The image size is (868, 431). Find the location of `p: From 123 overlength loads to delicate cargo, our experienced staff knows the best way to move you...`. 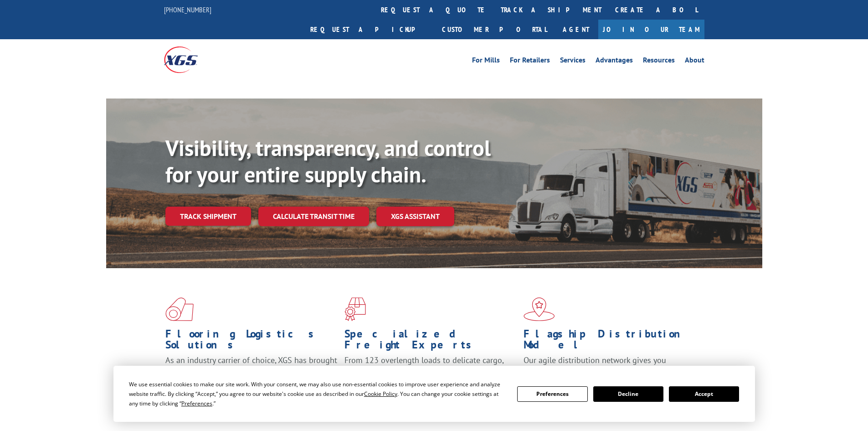

p: From 123 overlength loads to delicate cargo, our experienced staff knows the best way to move you... is located at coordinates (431, 375).